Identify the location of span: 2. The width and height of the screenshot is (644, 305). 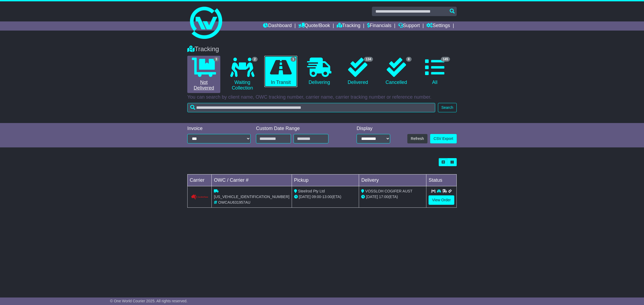
(254, 59).